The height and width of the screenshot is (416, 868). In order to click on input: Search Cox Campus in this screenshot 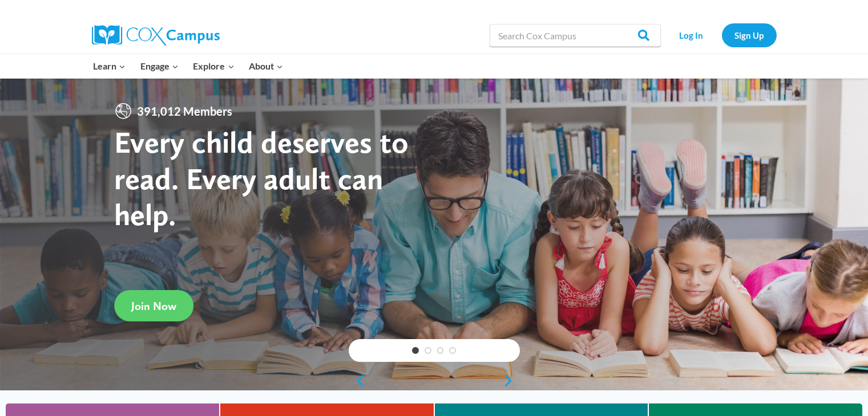, I will do `click(576, 35)`.